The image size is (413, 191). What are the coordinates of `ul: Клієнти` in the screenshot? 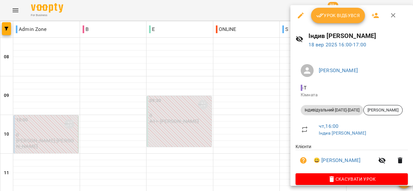 It's located at (352, 159).